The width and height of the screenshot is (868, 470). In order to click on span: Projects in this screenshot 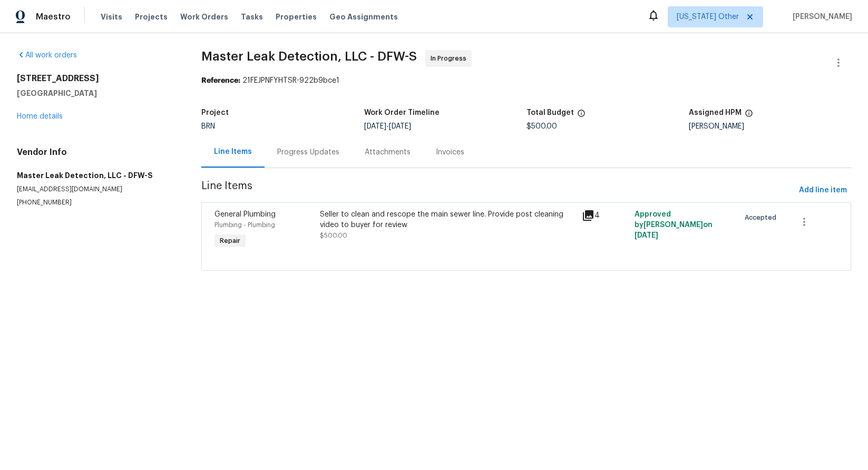, I will do `click(151, 17)`.